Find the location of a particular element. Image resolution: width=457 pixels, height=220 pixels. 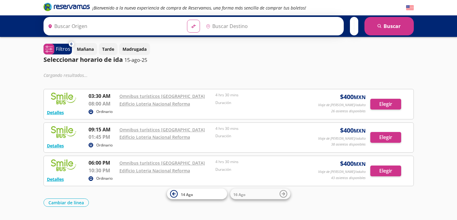

p: 09:15 AM is located at coordinates (102, 130).